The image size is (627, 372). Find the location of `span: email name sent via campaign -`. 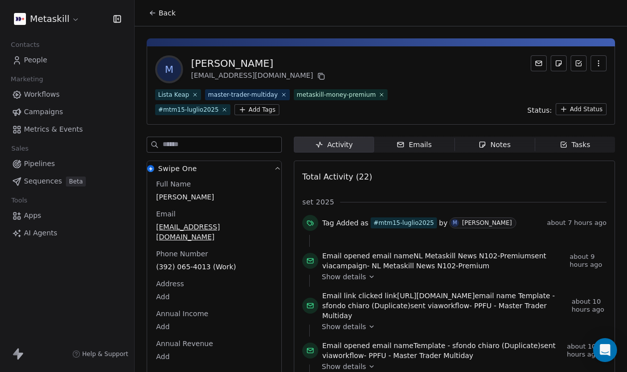

span: email name sent via campaign - is located at coordinates (444, 261).